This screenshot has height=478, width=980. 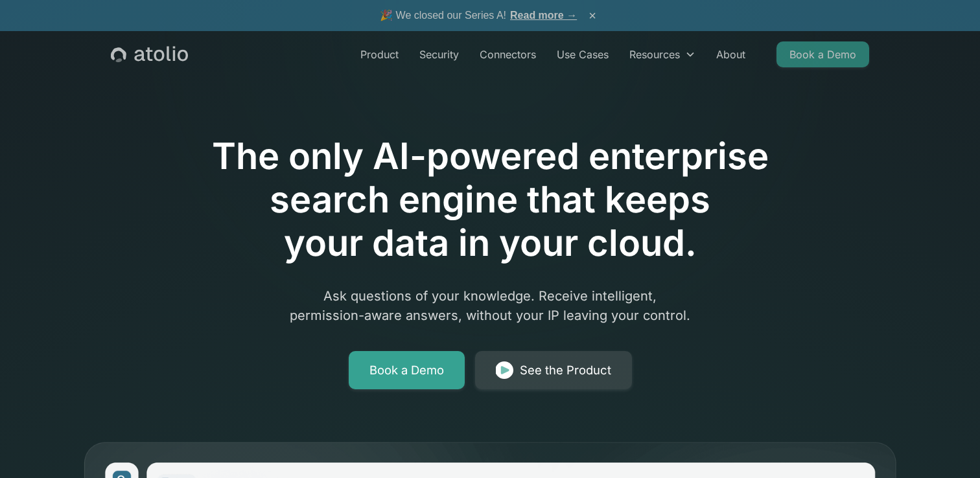 What do you see at coordinates (379, 54) in the screenshot?
I see `a: Product` at bounding box center [379, 54].